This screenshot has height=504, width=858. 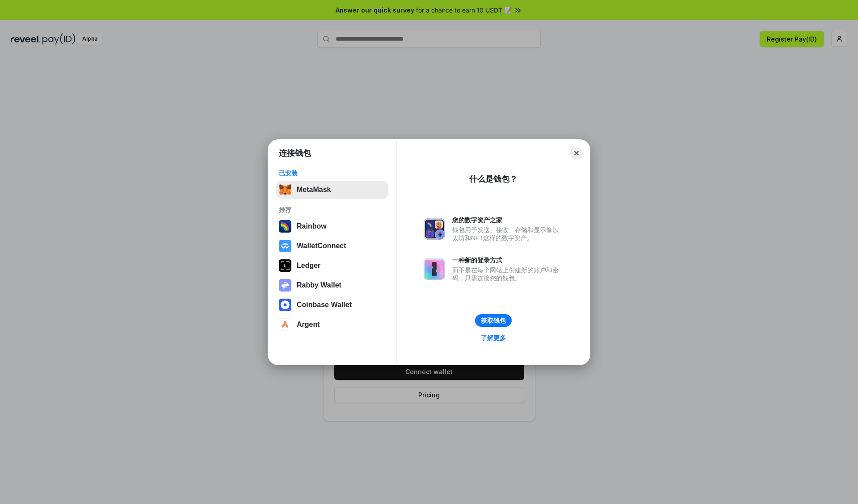 What do you see at coordinates (494, 179) in the screenshot?
I see `div: 什么是钱包？` at bounding box center [494, 179].